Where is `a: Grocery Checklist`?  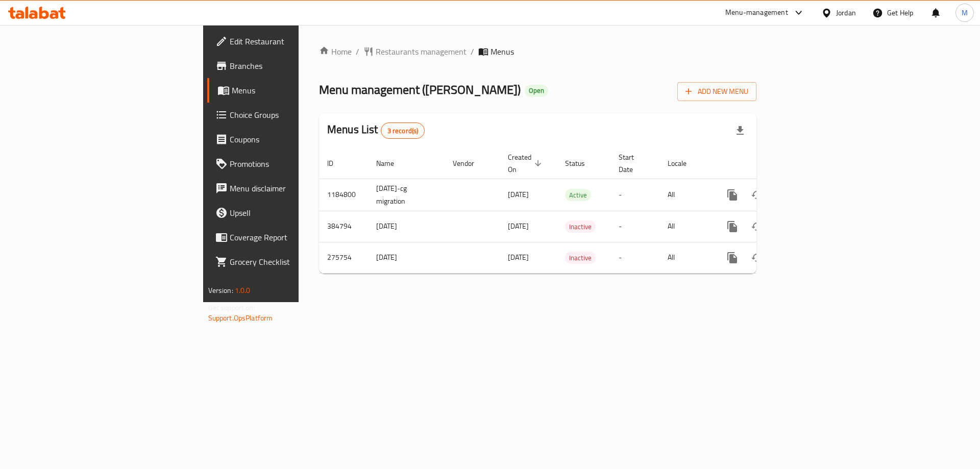 a: Grocery Checklist is located at coordinates (287, 262).